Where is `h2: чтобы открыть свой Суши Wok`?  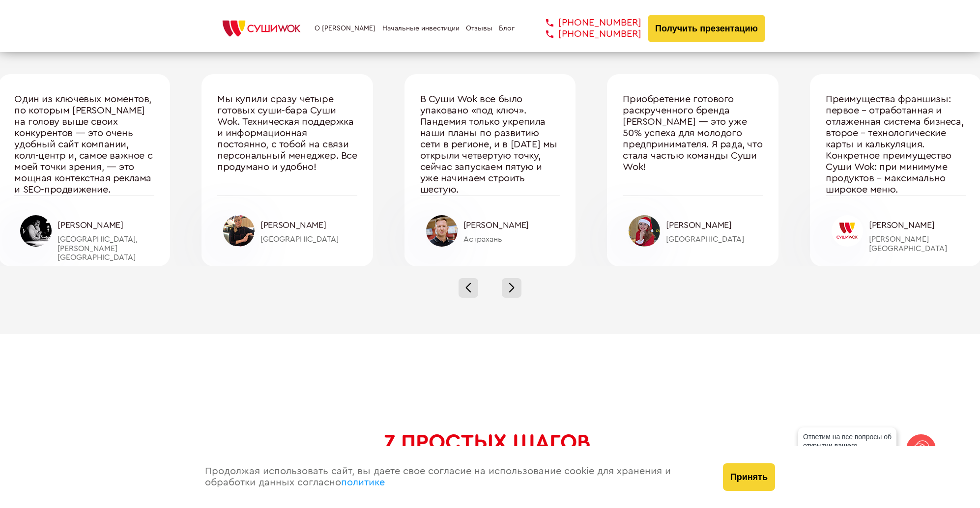
h2: чтобы открыть свой Суши Wok is located at coordinates (490, 455).